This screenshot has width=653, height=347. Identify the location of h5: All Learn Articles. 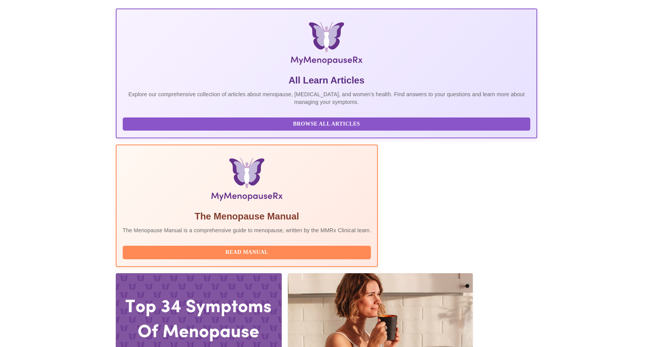
(327, 80).